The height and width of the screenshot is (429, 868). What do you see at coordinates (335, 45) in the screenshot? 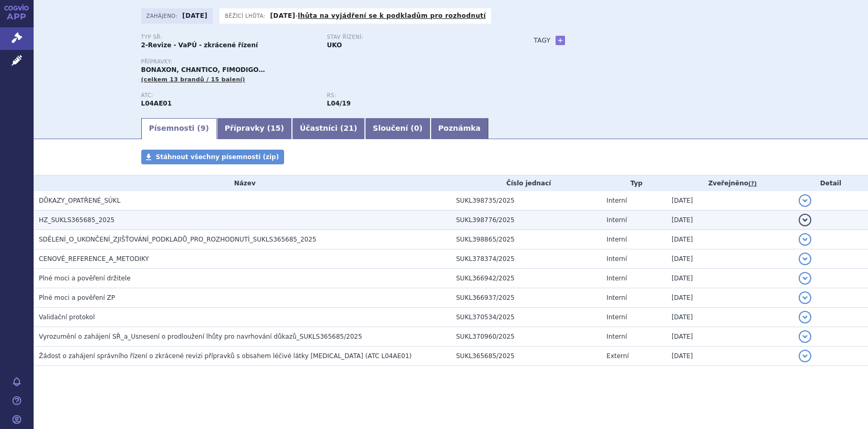
I see `strong: UKO` at bounding box center [335, 45].